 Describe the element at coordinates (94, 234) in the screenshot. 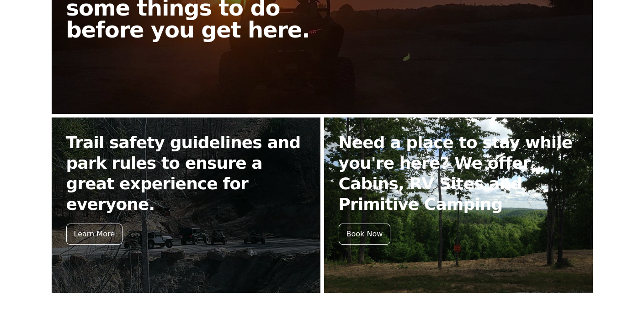

I see `div: Learn More` at that location.